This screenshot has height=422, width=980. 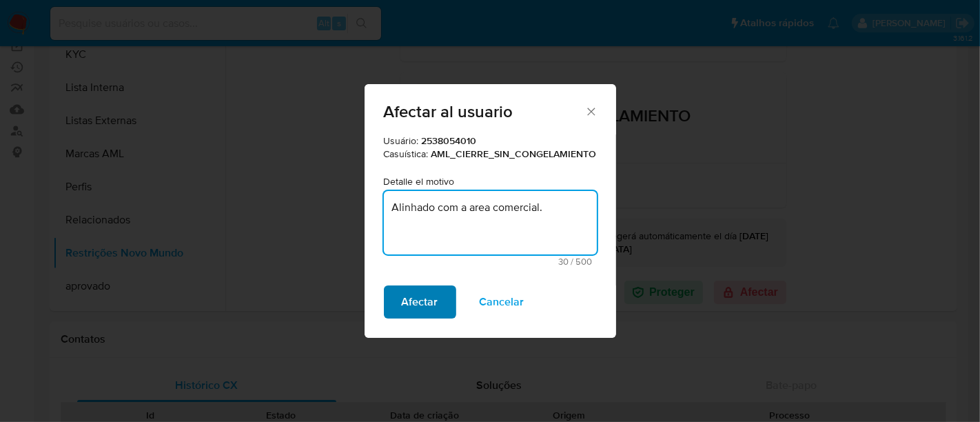 What do you see at coordinates (490, 155) in the screenshot?
I see `p: Casuística:` at bounding box center [490, 155].